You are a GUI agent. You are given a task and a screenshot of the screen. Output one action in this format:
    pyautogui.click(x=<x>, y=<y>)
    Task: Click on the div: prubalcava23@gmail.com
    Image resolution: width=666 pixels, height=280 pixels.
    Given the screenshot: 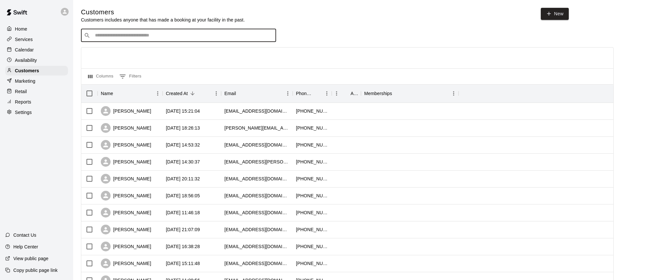 What is the action you would take?
    pyautogui.click(x=257, y=196)
    